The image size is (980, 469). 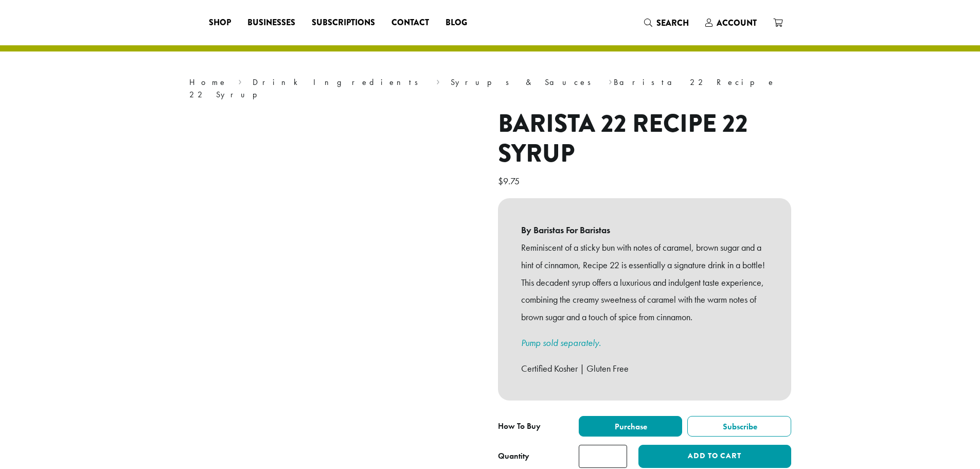 What do you see at coordinates (519, 426) in the screenshot?
I see `span: How To Buy` at bounding box center [519, 426].